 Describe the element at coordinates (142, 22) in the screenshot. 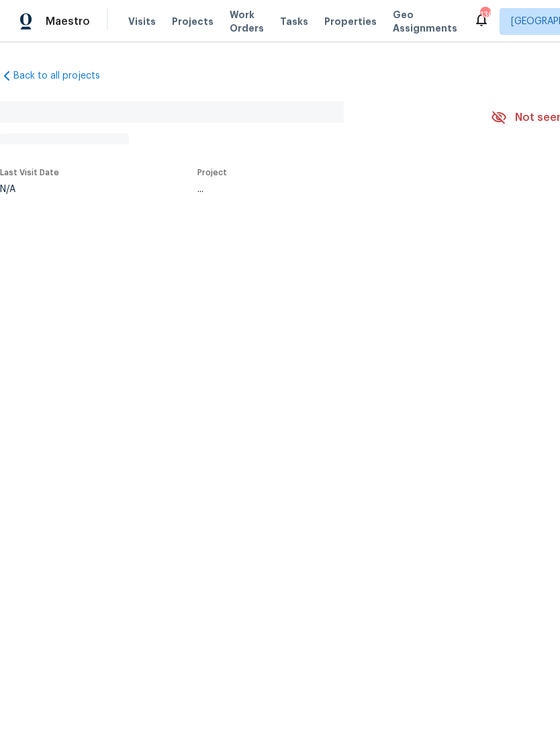

I see `span: Visits` at that location.